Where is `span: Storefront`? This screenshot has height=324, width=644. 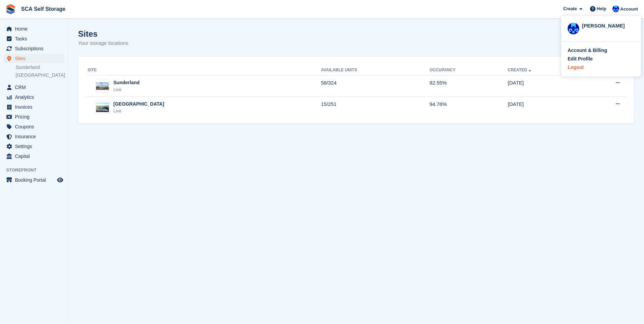
span: Storefront is located at coordinates (37, 170).